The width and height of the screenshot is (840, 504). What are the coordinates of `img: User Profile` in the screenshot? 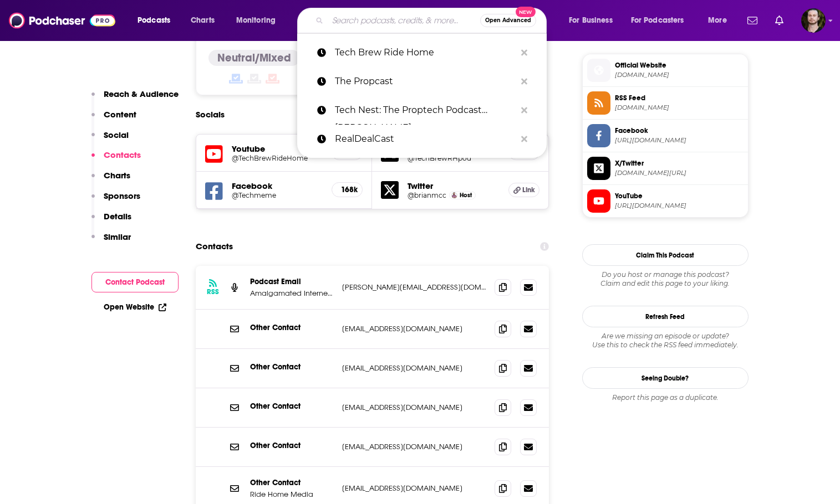 It's located at (813, 20).